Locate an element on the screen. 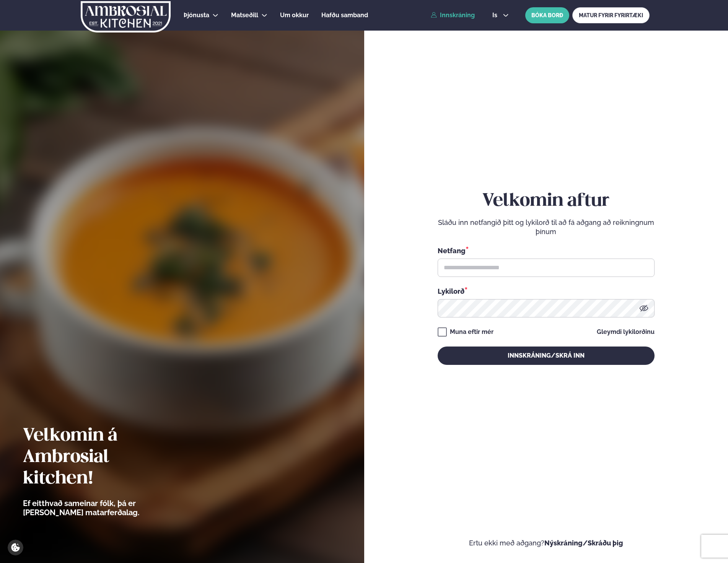 This screenshot has height=563, width=728. button: is is located at coordinates (500, 15).